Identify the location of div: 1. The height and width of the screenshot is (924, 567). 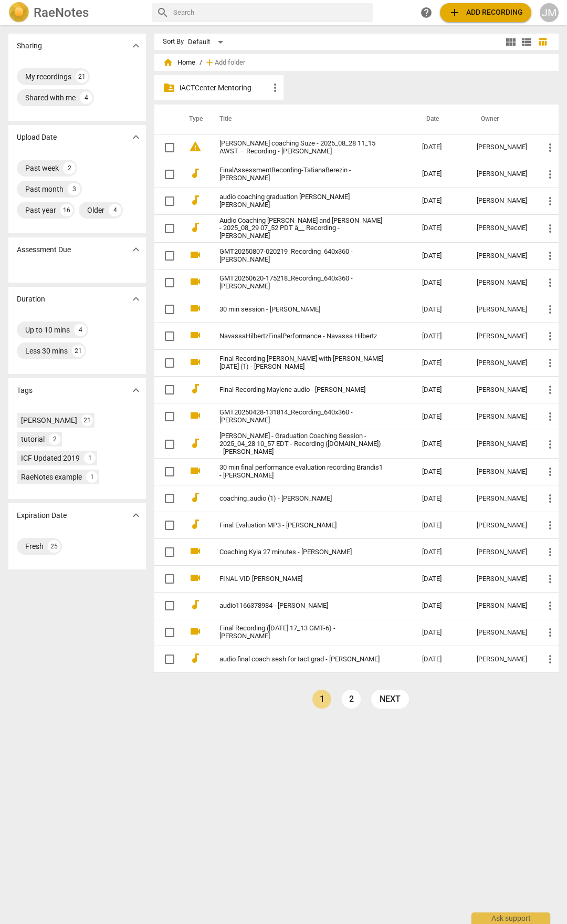
(90, 459).